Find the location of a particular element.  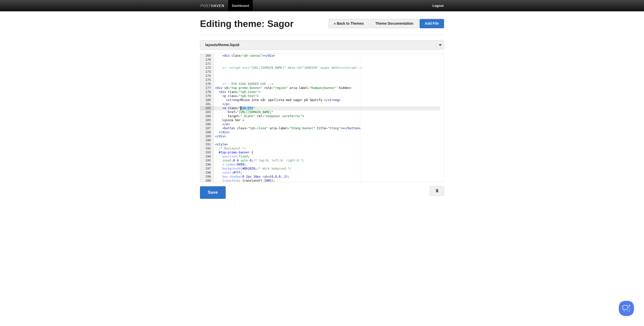

div: 175 is located at coordinates (207, 80).